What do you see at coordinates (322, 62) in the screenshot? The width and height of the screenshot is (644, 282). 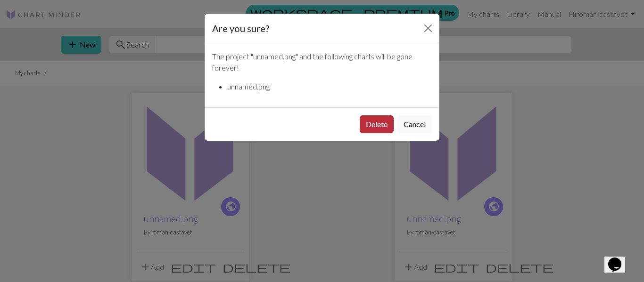 I see `p: The project " unnamed.png " and the following charts will be gone forever!` at bounding box center [322, 62].